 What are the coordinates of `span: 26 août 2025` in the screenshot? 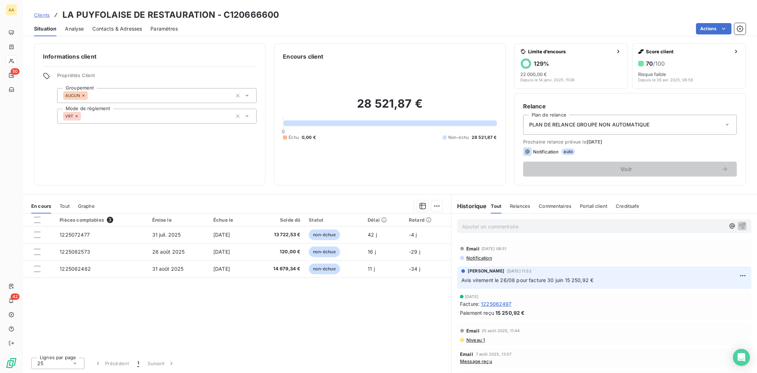 It's located at (169, 251).